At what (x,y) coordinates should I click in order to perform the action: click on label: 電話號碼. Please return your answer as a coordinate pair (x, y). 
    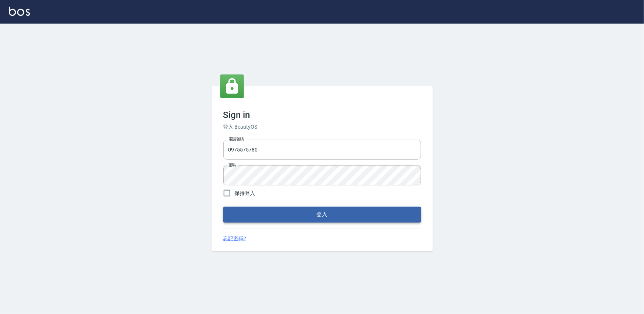
    Looking at the image, I should click on (236, 139).